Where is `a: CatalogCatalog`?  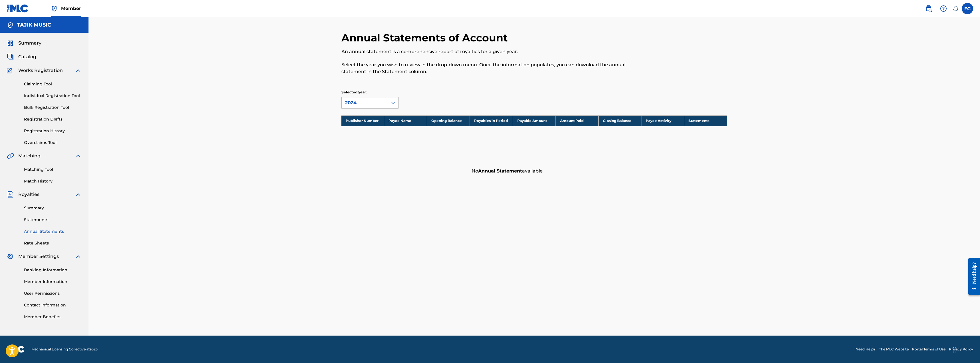
a: CatalogCatalog is located at coordinates (21, 57).